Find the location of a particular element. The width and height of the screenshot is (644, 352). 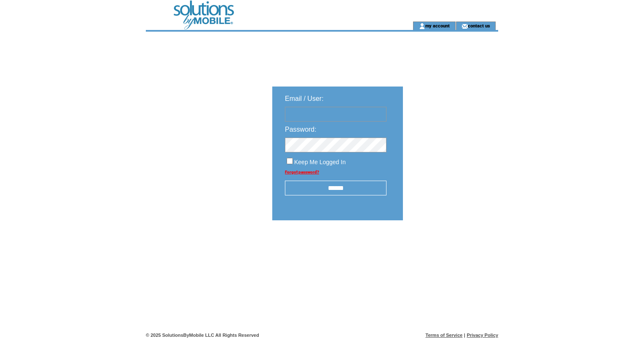

span: © 2025 SolutionsByMobile LLC All Rights Reserved is located at coordinates (202, 335).